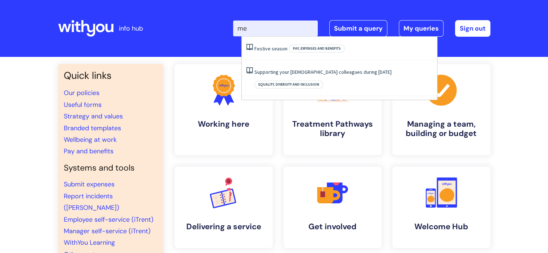 This screenshot has width=548, height=253. Describe the element at coordinates (358, 28) in the screenshot. I see `a: Submit a query` at that location.